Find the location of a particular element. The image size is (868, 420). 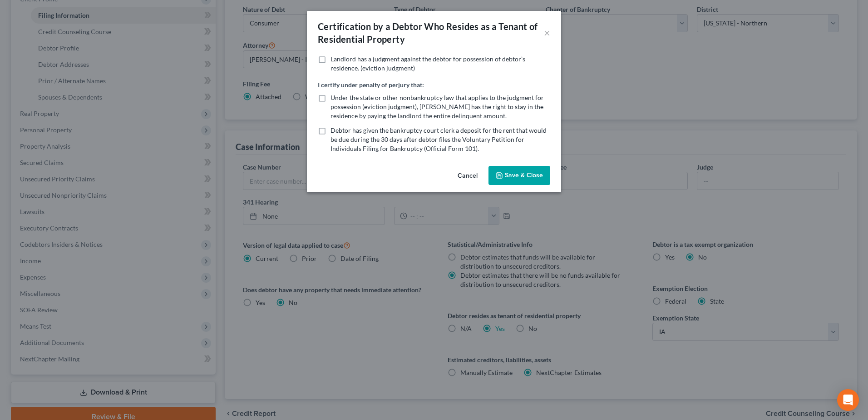

div: Certification by a Debtor Who Resides as a Tenant of Residential Property is located at coordinates (431, 32).